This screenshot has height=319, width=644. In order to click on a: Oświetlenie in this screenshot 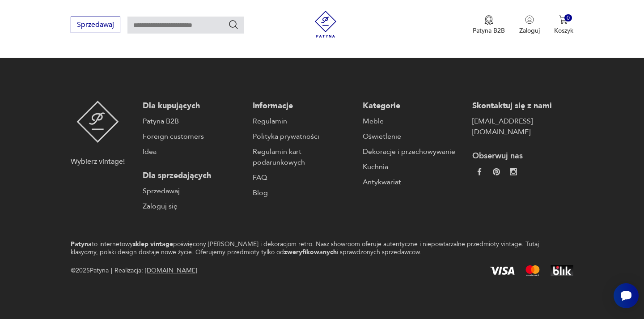, I will do `click(413, 137)`.